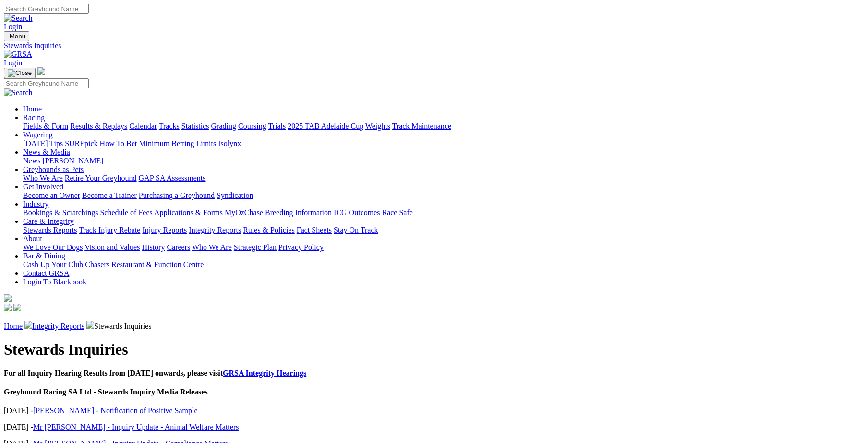  Describe the element at coordinates (109, 195) in the screenshot. I see `a: Become a Trainer` at that location.